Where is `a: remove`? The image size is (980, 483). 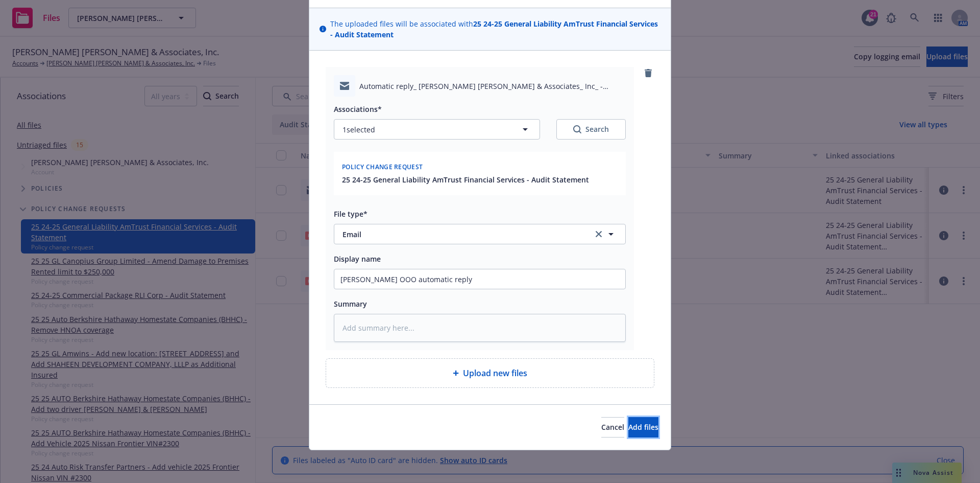 a: remove is located at coordinates (648, 73).